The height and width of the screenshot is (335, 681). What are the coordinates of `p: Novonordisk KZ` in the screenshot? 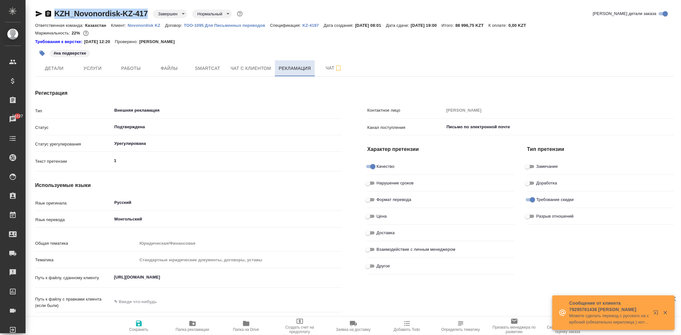 It's located at (146, 25).